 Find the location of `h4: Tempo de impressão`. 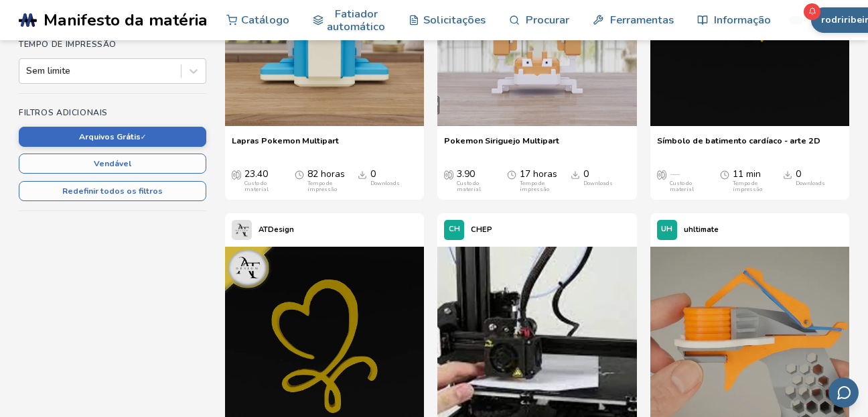

h4: Tempo de impressão is located at coordinates (112, 44).